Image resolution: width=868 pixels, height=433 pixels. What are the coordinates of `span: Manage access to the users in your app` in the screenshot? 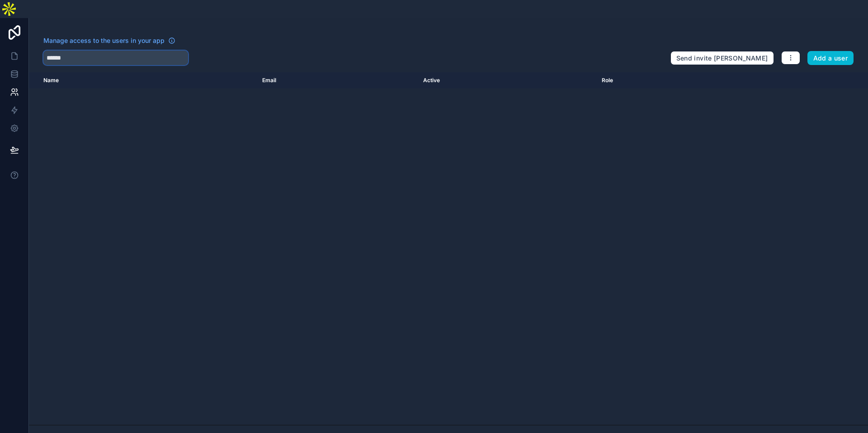 It's located at (104, 40).